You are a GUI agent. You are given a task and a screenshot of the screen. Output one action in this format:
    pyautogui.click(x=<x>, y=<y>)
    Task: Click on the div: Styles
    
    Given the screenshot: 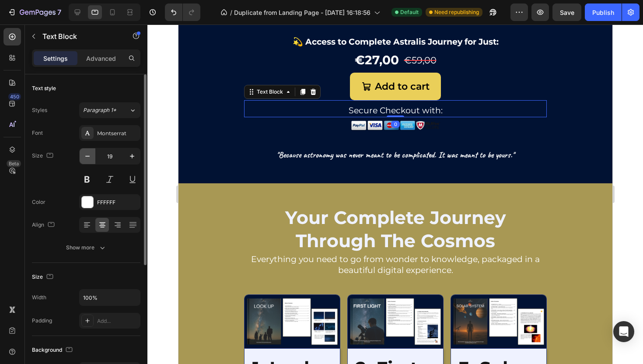 What is the action you would take?
    pyautogui.click(x=40, y=110)
    